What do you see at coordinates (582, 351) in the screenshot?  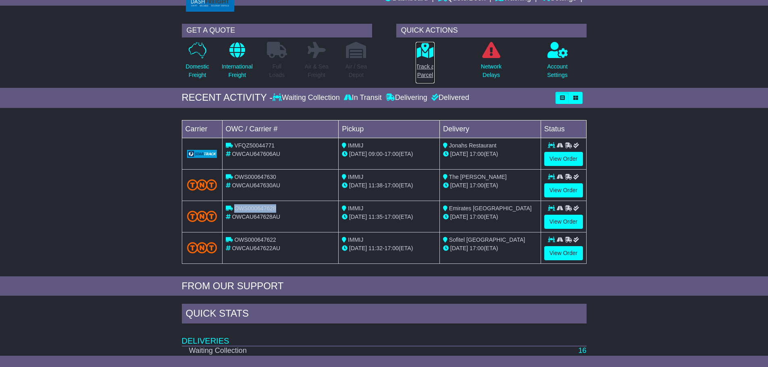 I see `a: 16` at bounding box center [582, 351].